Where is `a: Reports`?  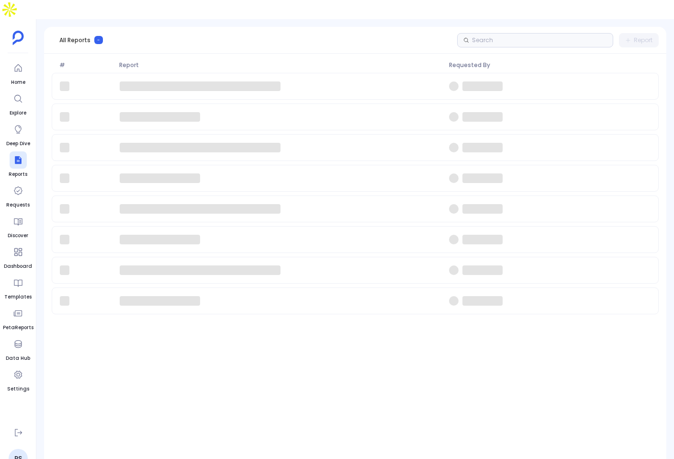
a: Reports is located at coordinates (18, 165).